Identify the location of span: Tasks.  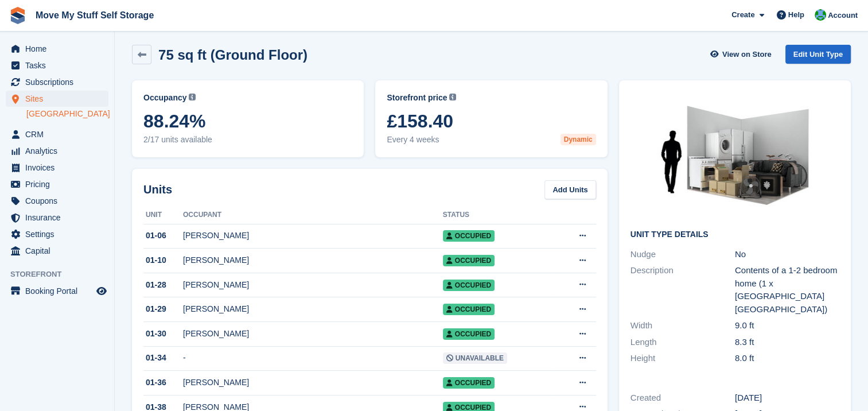
(60, 65).